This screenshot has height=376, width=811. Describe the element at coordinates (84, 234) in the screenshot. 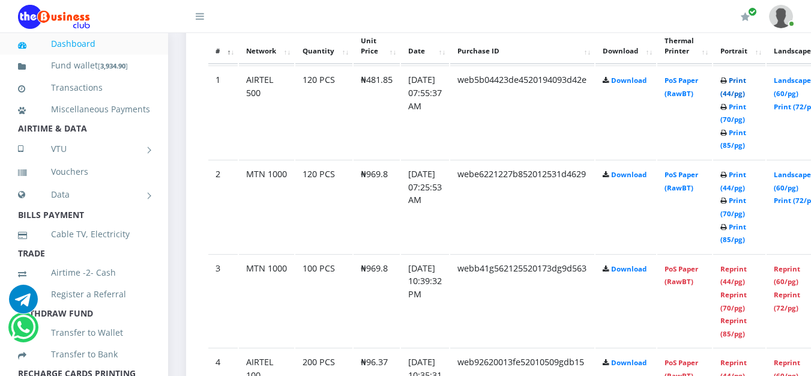

I see `a: Cable TV, Electricity` at that location.